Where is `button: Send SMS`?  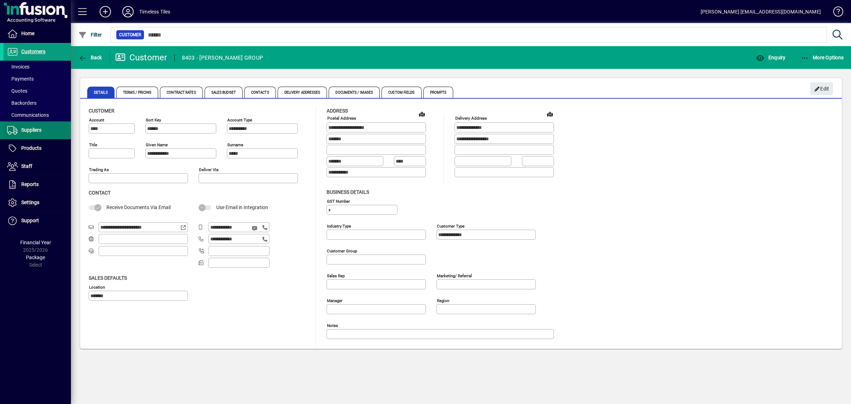 button: Send SMS is located at coordinates (255, 228).